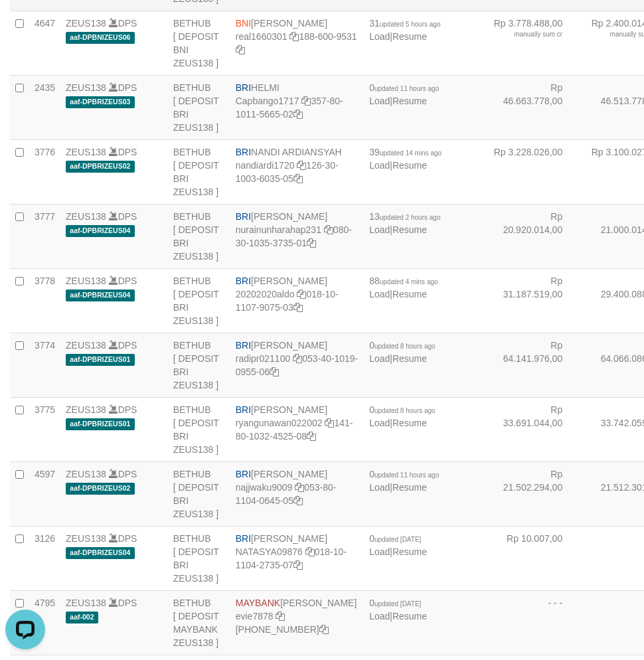 Image resolution: width=644 pixels, height=660 pixels. What do you see at coordinates (298, 501) in the screenshot?
I see `a: Copy 053801104064505 to clipboard` at bounding box center [298, 501].